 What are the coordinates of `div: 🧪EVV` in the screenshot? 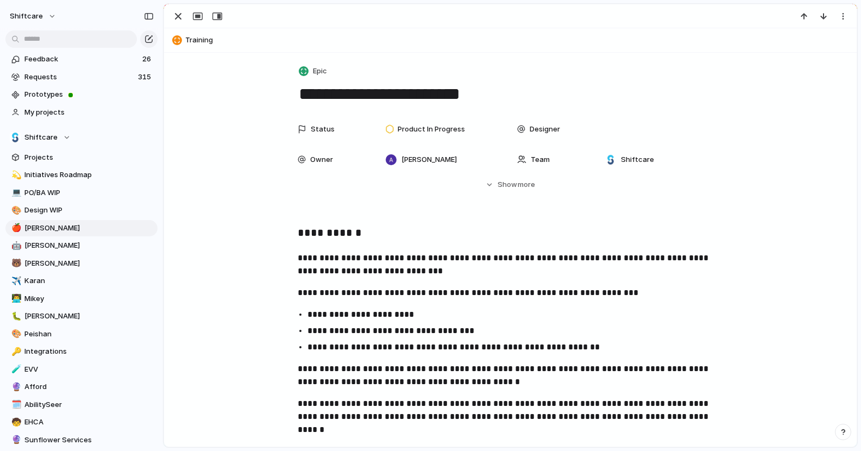 It's located at (82, 370).